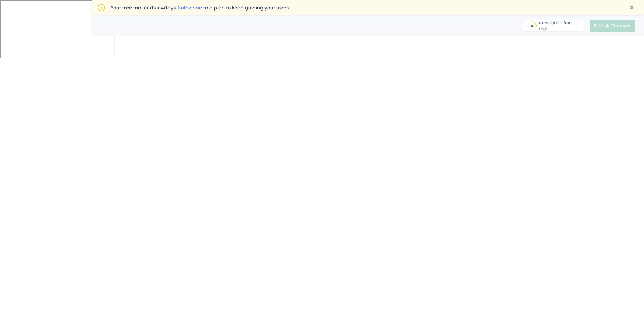 The image size is (644, 326). I want to click on span: Your free trial ends in 4 days. to a plan to keep guiding your users., so click(200, 7).